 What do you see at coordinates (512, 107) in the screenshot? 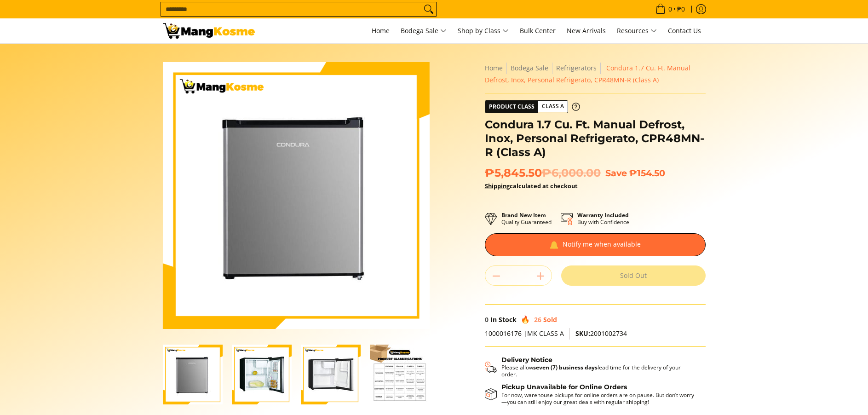
I see `span: Product Class` at bounding box center [512, 107].